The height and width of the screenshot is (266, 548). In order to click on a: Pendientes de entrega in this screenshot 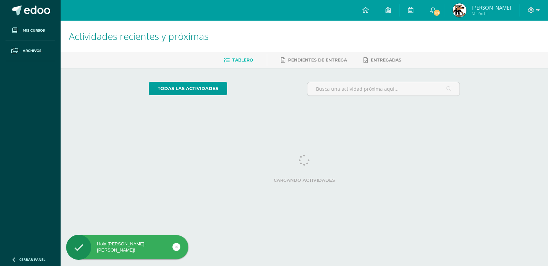, I will do `click(314, 60)`.